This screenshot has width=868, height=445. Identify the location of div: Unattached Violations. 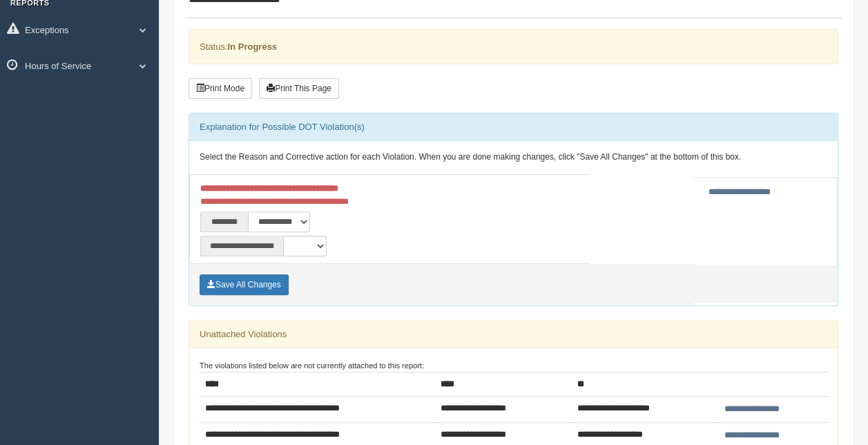
(513, 335).